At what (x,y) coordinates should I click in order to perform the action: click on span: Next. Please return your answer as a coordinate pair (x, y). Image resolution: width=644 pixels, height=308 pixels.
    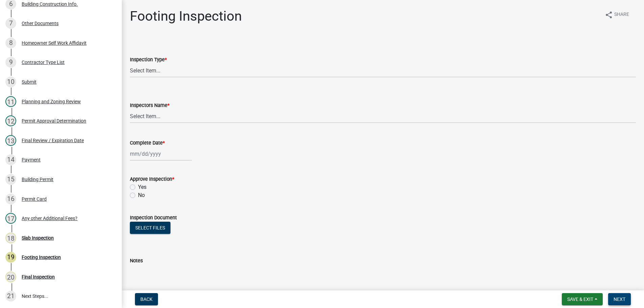
    Looking at the image, I should click on (620, 299).